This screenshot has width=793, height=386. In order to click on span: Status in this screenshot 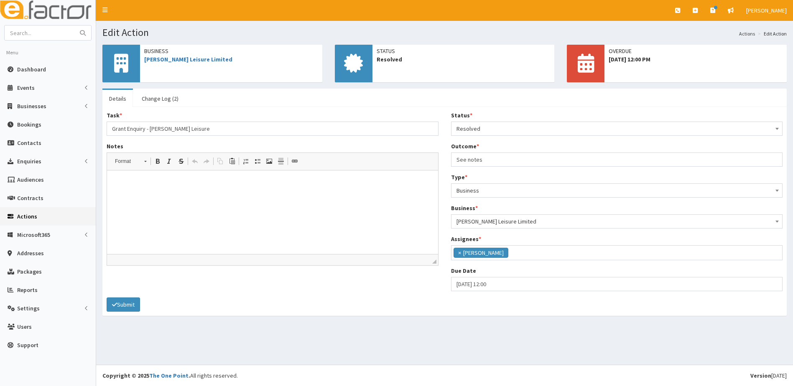, I will do `click(464, 51)`.